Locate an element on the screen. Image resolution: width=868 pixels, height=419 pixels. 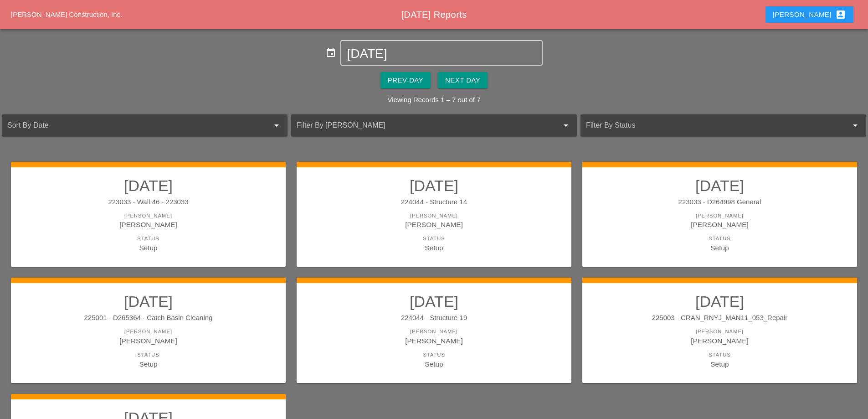
div: Prev Day is located at coordinates (406, 80).